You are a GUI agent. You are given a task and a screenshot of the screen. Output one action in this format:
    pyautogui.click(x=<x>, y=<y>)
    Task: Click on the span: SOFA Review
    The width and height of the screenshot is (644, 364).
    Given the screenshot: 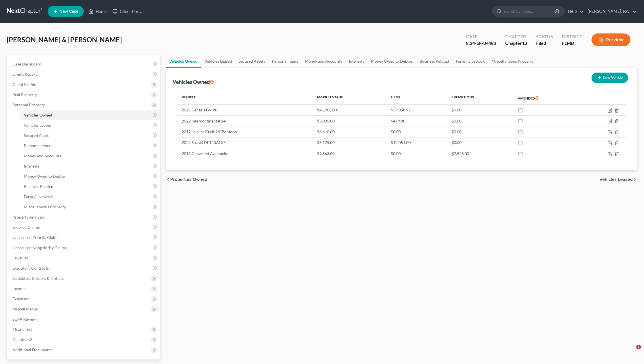 What is the action you would take?
    pyautogui.click(x=24, y=319)
    